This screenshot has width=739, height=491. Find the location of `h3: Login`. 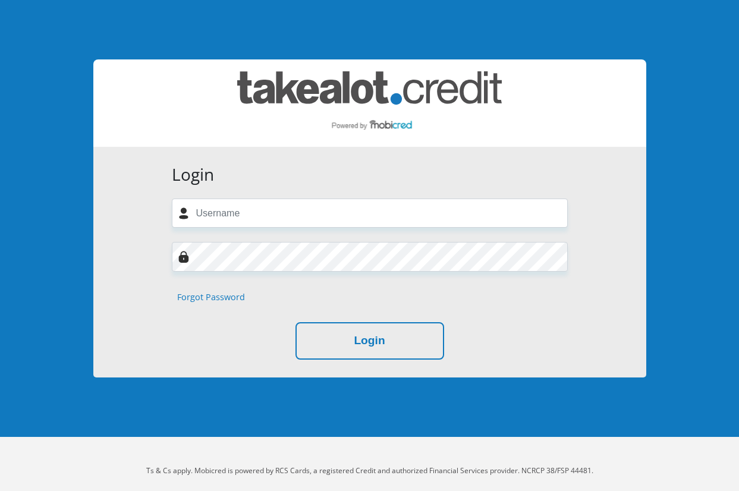

h3: Login is located at coordinates (370, 175).